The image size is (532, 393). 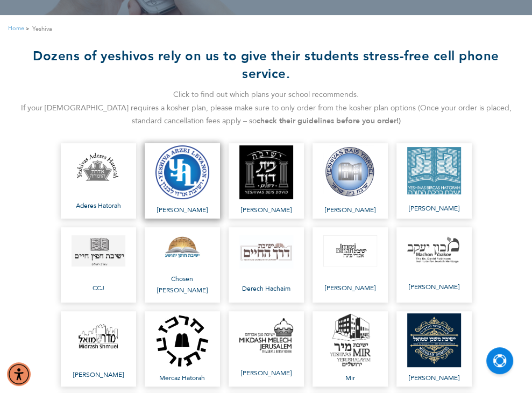 What do you see at coordinates (266, 289) in the screenshot?
I see `span: Derech Hachaim` at bounding box center [266, 289].